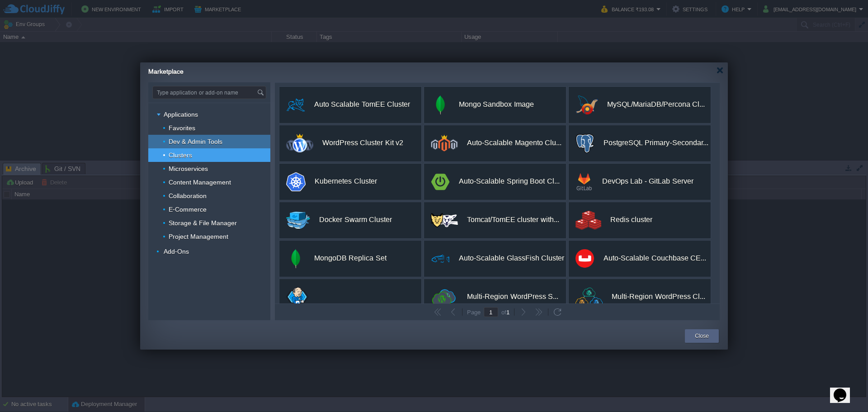  I want to click on img: docker-swarm-logo-89x70.png, so click(298, 220).